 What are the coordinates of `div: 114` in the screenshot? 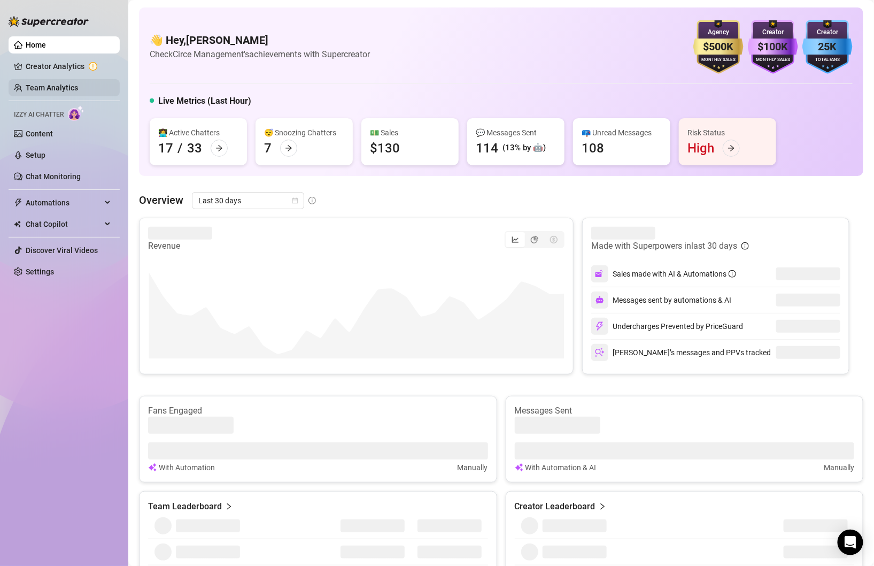 It's located at (487, 148).